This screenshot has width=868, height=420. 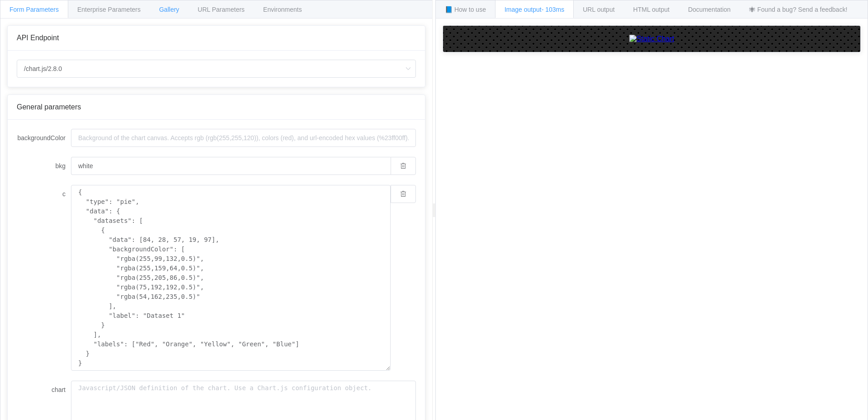 What do you see at coordinates (216, 69) in the screenshot?
I see `input: Select` at bounding box center [216, 69].